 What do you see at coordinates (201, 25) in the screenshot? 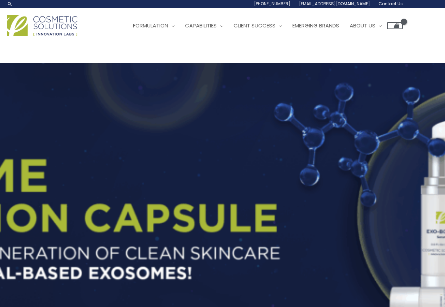
I see `span: Capabilities` at bounding box center [201, 25].